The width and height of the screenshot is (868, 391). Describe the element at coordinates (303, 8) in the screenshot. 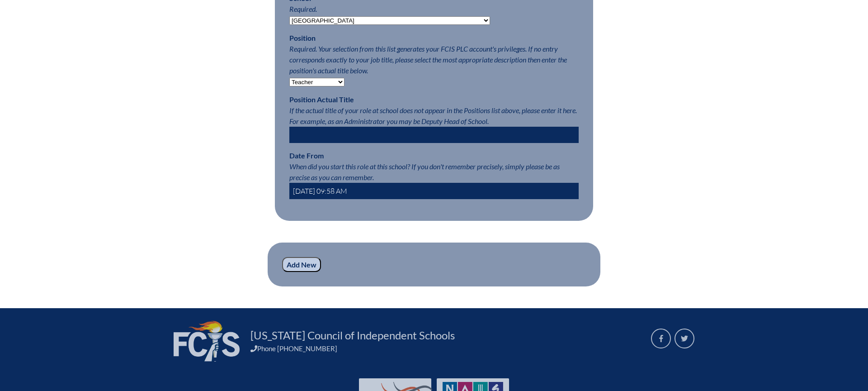

I see `span: Required.` at that location.